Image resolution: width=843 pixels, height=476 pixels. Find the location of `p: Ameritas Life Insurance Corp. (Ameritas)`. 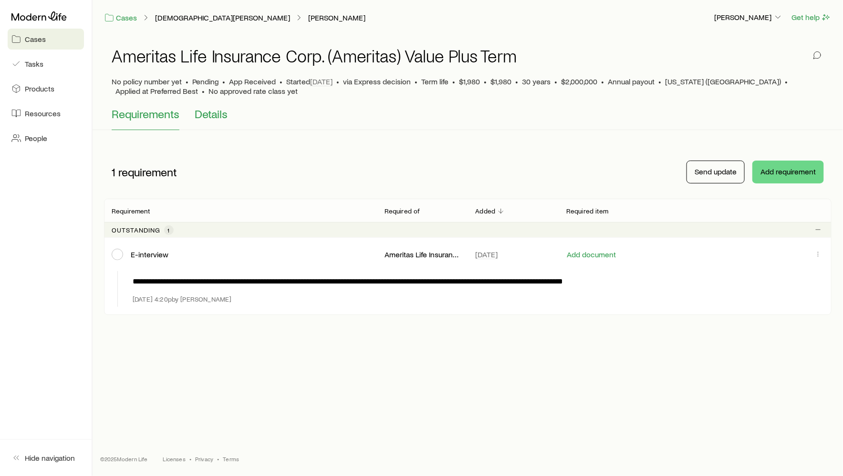

p: Ameritas Life Insurance Corp. (Ameritas) is located at coordinates (422, 255).